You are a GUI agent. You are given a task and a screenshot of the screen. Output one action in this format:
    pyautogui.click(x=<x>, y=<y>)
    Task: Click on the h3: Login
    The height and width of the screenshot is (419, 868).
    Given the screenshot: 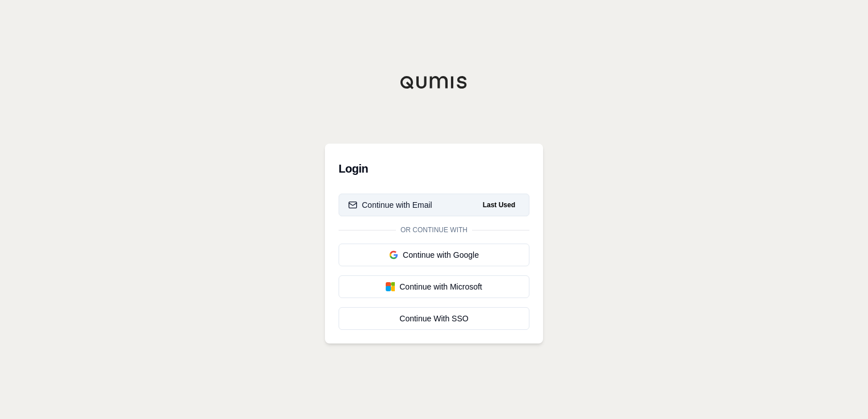 What is the action you would take?
    pyautogui.click(x=434, y=169)
    